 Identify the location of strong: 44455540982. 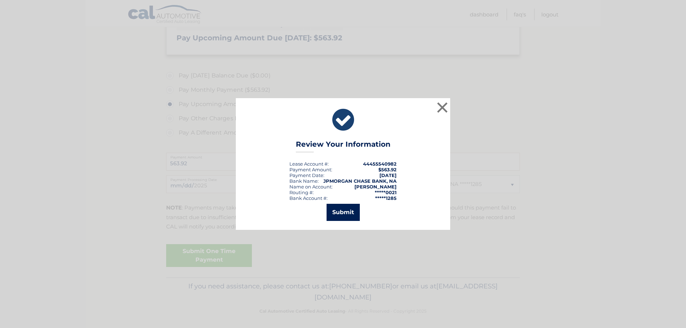
(380, 164).